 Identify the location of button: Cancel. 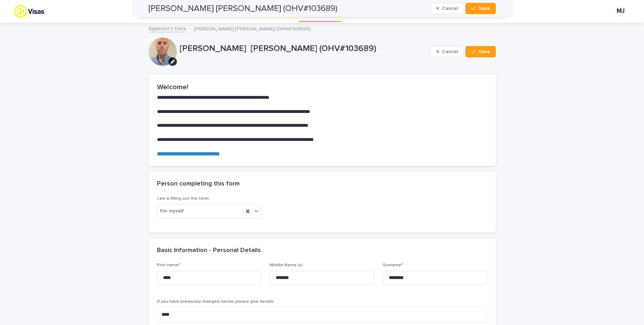
(447, 52).